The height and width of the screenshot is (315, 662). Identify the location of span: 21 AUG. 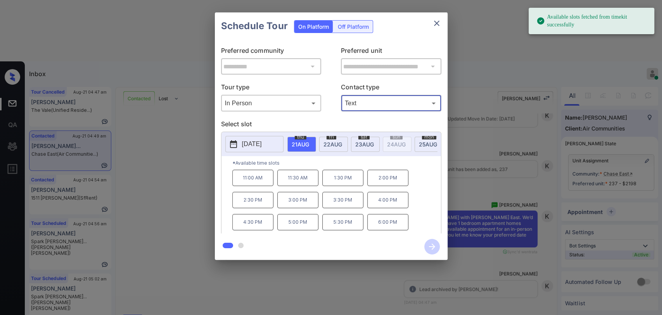
(300, 144).